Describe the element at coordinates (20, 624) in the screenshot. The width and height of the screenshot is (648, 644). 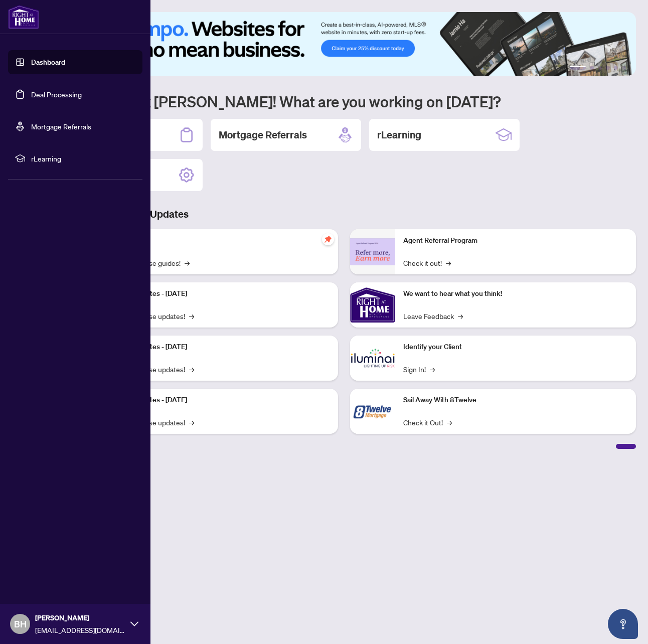
I see `span: BH` at that location.